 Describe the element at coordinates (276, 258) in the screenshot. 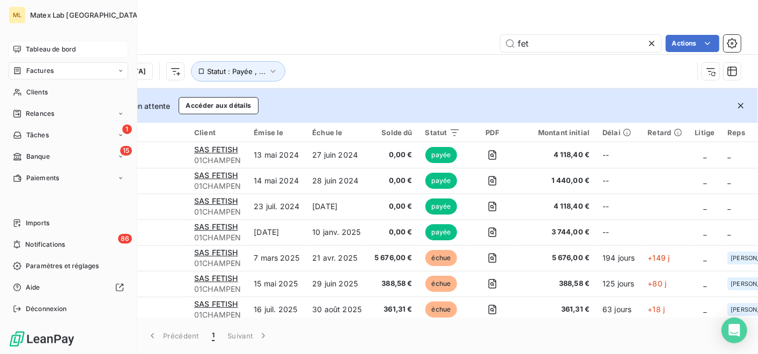

I see `td: 7 mars 2025` at that location.